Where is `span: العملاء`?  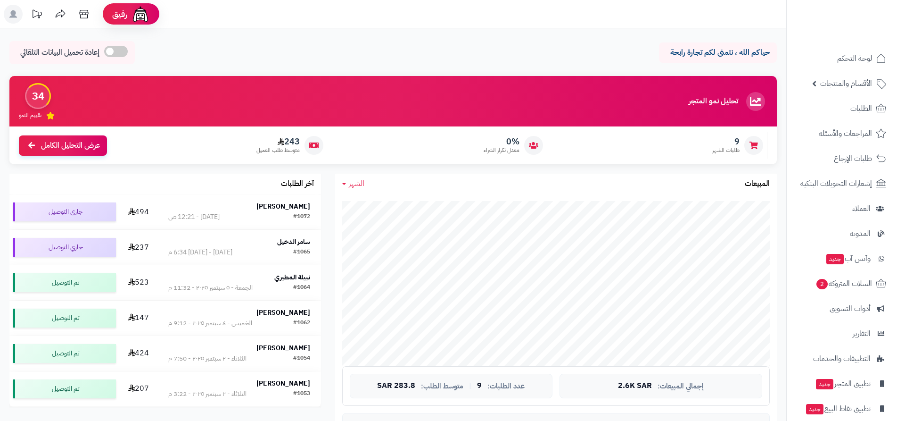
span: العملاء is located at coordinates (861, 208).